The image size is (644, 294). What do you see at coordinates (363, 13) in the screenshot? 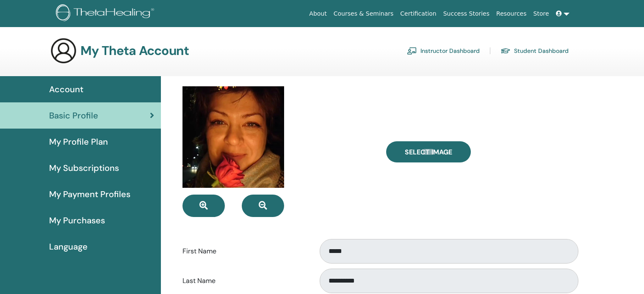
I see `a: Courses & Seminars` at bounding box center [363, 13].